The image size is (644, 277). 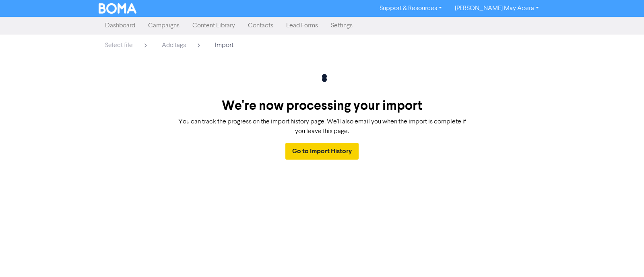 What do you see at coordinates (174, 46) in the screenshot?
I see `span: Add tags` at bounding box center [174, 46].